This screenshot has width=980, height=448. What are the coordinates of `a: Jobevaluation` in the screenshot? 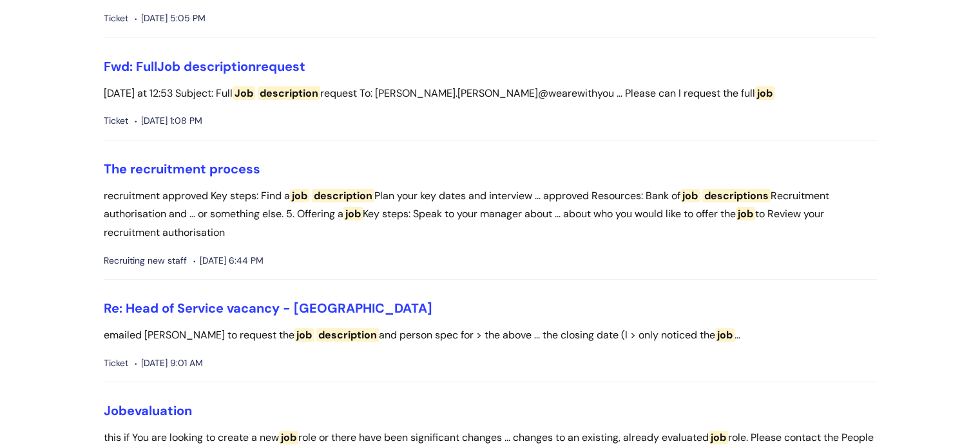 It's located at (148, 410).